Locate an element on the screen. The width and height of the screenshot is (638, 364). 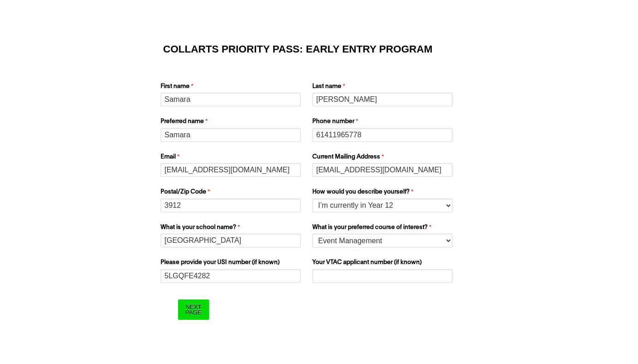
label: Email is located at coordinates (232, 158).